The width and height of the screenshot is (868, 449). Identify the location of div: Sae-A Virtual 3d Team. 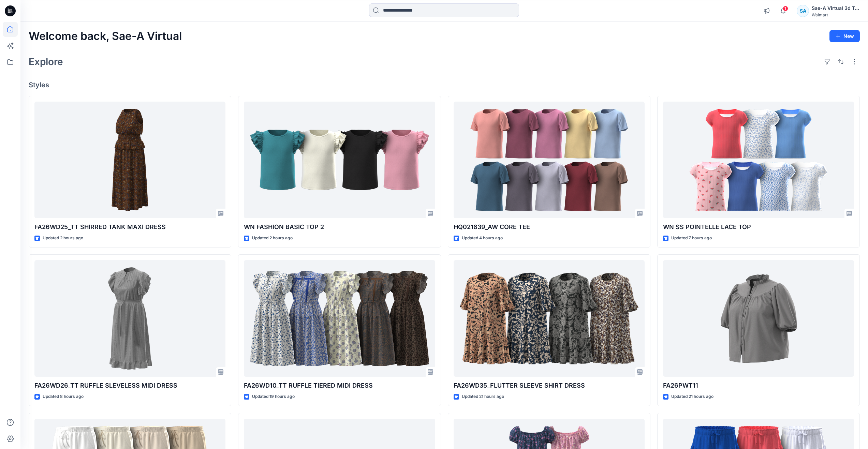
(836, 8).